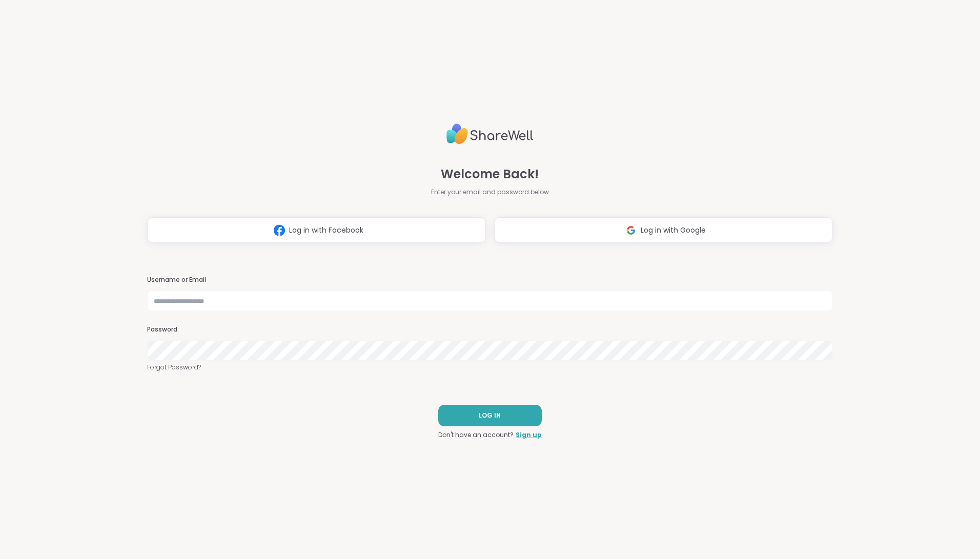 This screenshot has width=980, height=559. Describe the element at coordinates (316, 229) in the screenshot. I see `button: Log in with Facebook` at that location.